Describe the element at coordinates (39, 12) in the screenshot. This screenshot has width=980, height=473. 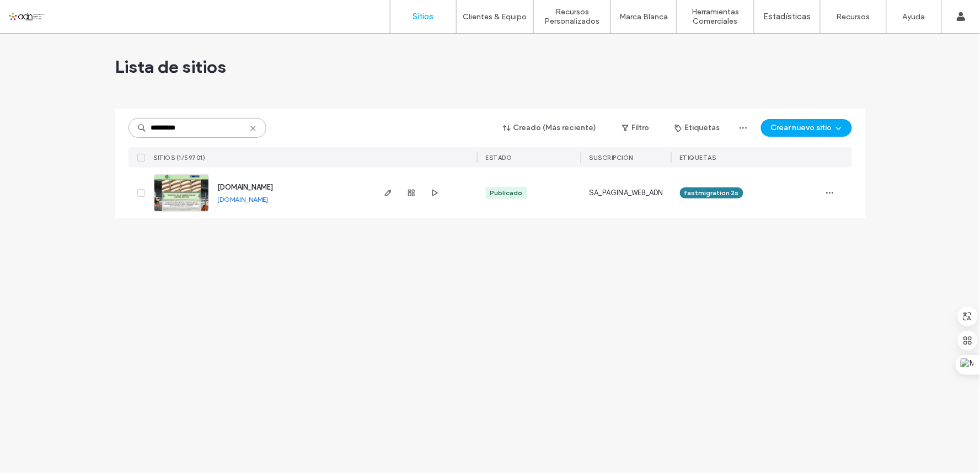
I see `span: Ayuda` at that location.